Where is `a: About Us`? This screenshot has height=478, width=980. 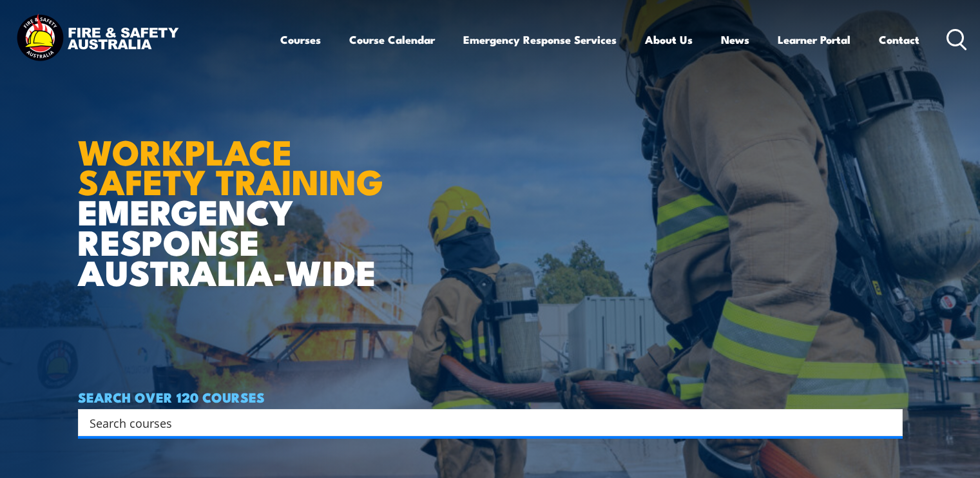
a: About Us is located at coordinates (669, 39).